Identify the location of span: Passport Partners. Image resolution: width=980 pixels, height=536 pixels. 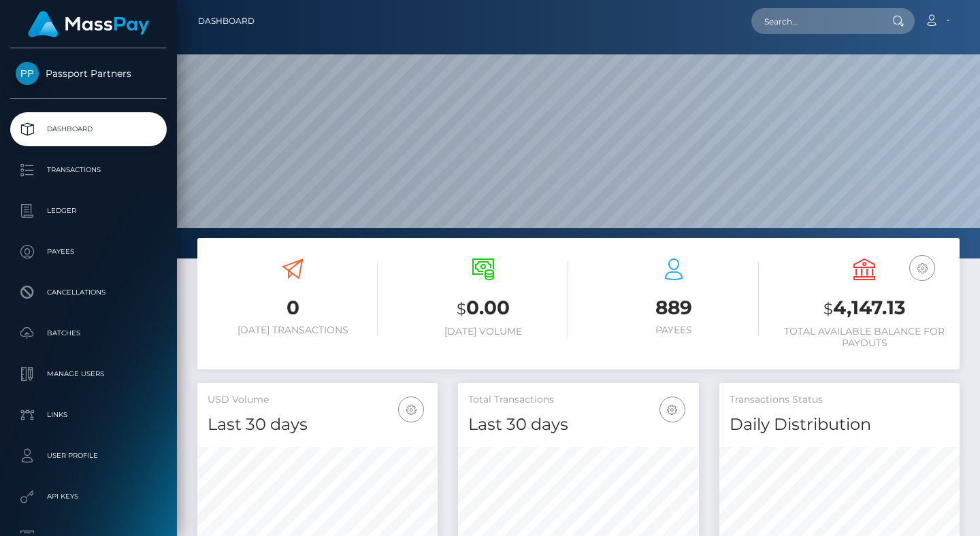
(89, 73).